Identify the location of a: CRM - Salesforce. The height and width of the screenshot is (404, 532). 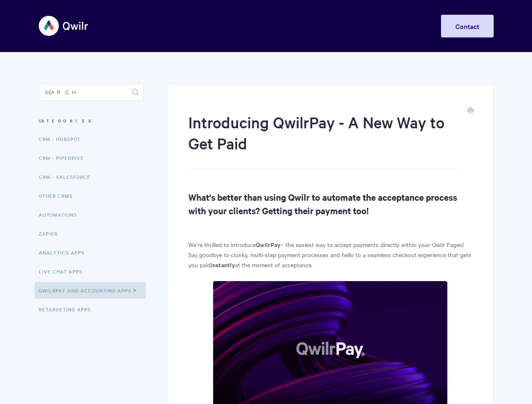
(68, 177).